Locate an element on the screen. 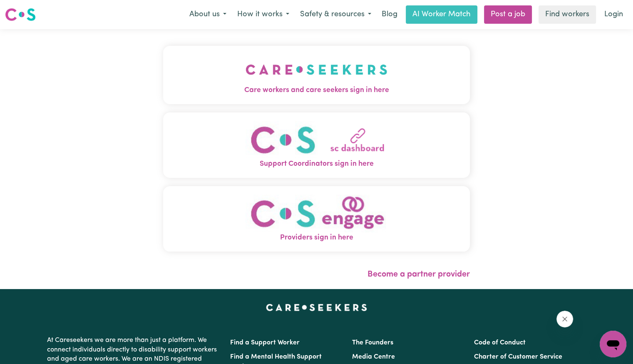  a: Careseekers home page is located at coordinates (316, 307).